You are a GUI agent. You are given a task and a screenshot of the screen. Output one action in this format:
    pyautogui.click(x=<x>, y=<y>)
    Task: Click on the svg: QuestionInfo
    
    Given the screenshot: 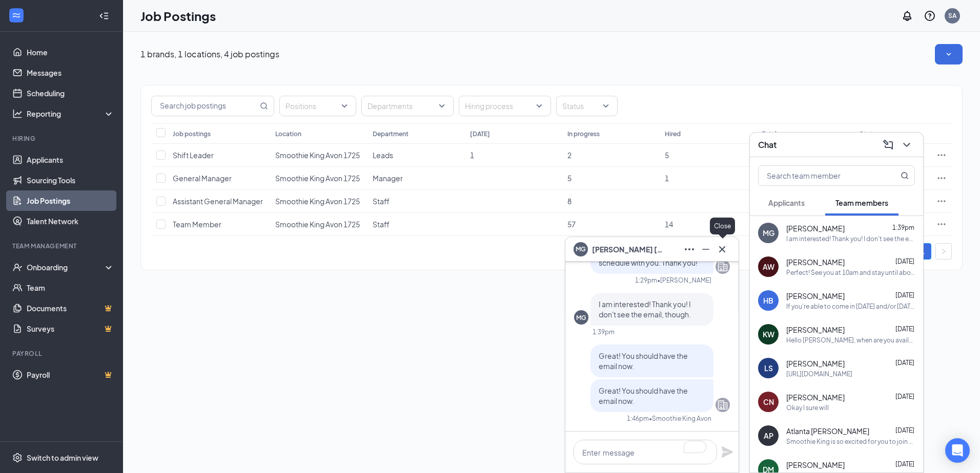 What is the action you would take?
    pyautogui.click(x=930, y=16)
    